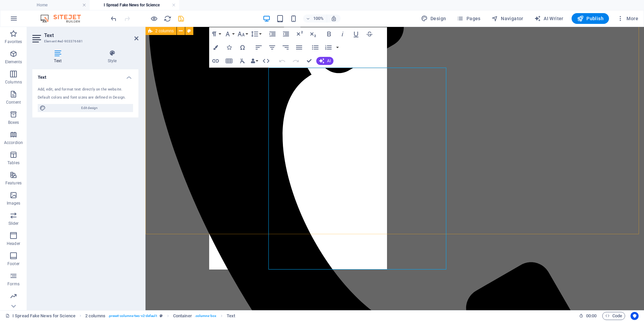  What do you see at coordinates (13, 264) in the screenshot?
I see `p: Footer` at bounding box center [13, 264].